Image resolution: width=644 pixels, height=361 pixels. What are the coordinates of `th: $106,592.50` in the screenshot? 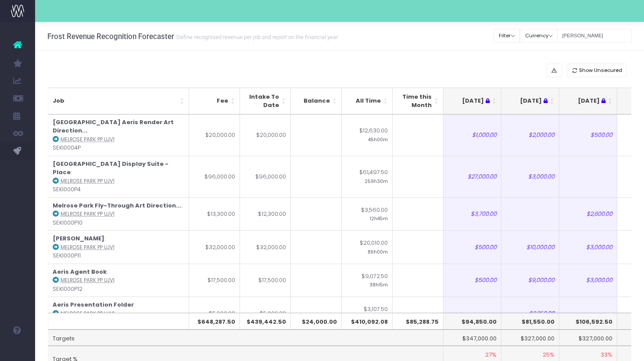 It's located at (588, 321).